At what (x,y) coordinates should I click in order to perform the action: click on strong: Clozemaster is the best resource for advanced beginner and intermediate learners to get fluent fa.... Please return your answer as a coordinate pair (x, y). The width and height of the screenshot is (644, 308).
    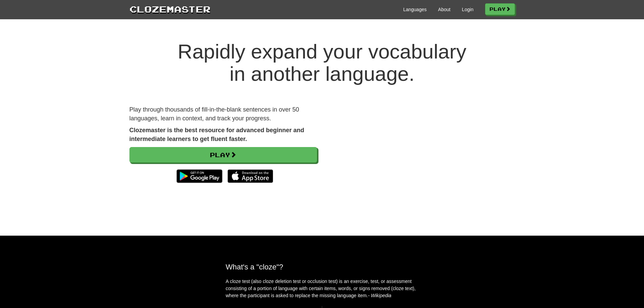
    Looking at the image, I should click on (217, 135).